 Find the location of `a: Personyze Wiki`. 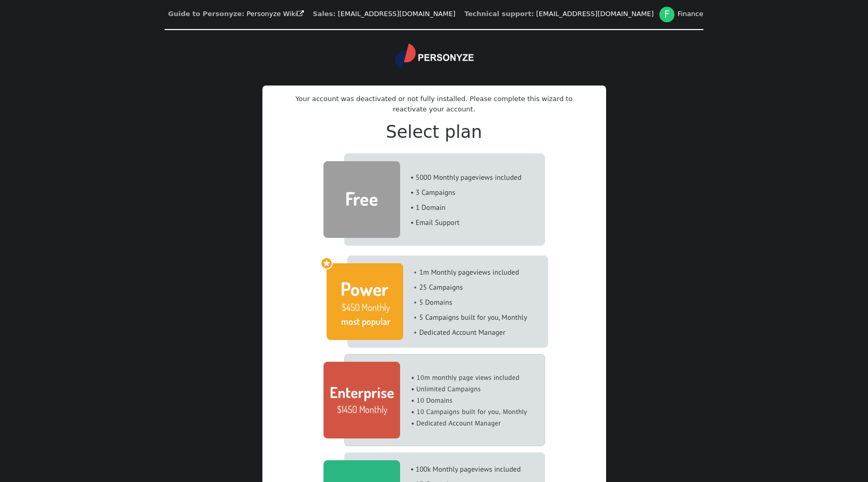

a: Personyze Wiki is located at coordinates (275, 13).